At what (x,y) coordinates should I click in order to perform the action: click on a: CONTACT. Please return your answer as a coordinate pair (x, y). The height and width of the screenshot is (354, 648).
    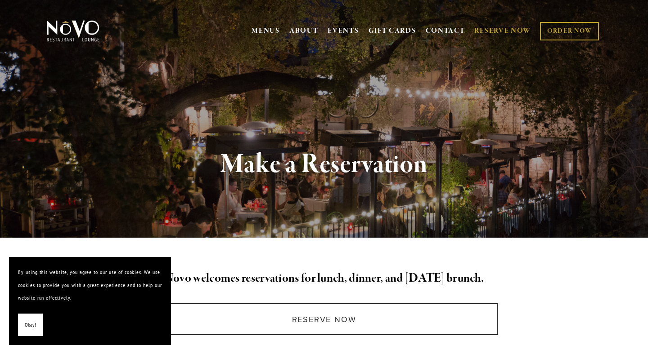
    Looking at the image, I should click on (445, 31).